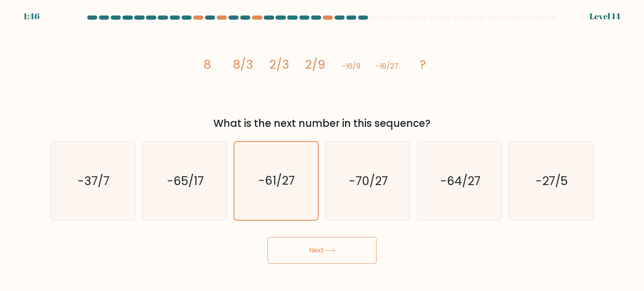 The width and height of the screenshot is (644, 291). I want to click on div: 1:46, so click(31, 16).